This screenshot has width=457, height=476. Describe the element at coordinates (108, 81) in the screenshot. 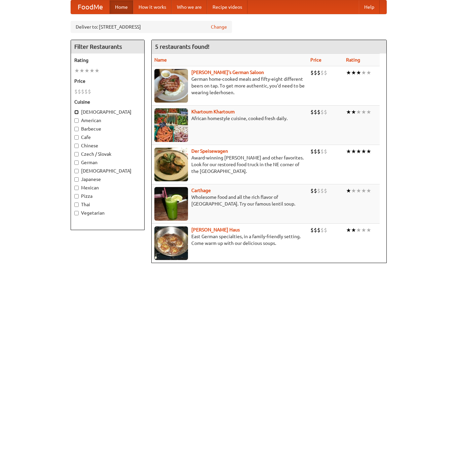

I see `h5: Price` at that location.